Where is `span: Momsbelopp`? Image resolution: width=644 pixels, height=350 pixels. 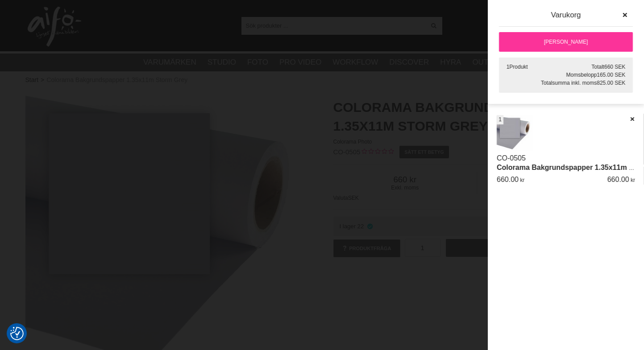
span: Momsbelopp is located at coordinates (582, 75).